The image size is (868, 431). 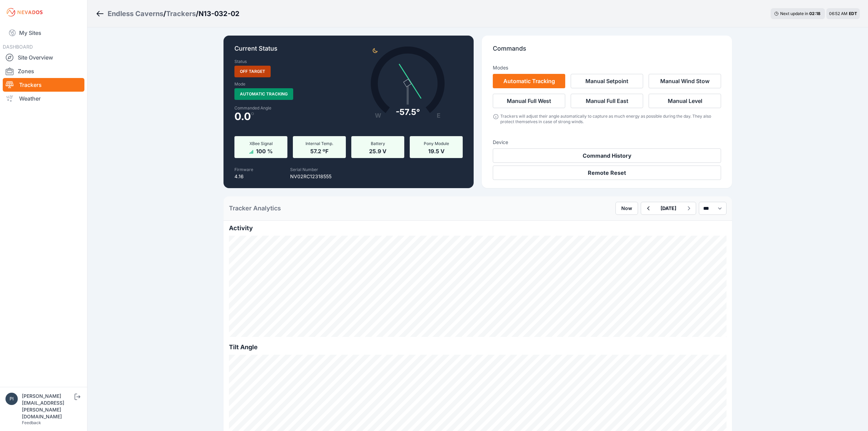 What do you see at coordinates (290, 108) in the screenshot?
I see `label: Commanded Angle` at bounding box center [290, 108].